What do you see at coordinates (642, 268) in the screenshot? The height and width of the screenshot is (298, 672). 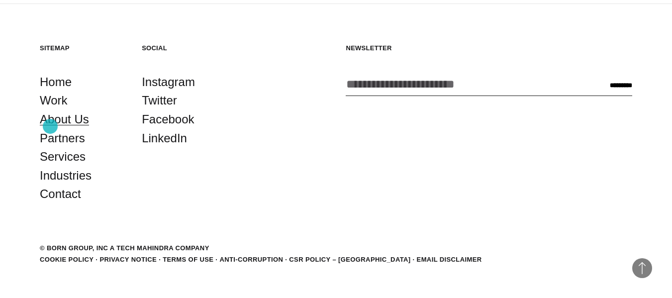 I see `button: Back to Top` at bounding box center [642, 268].